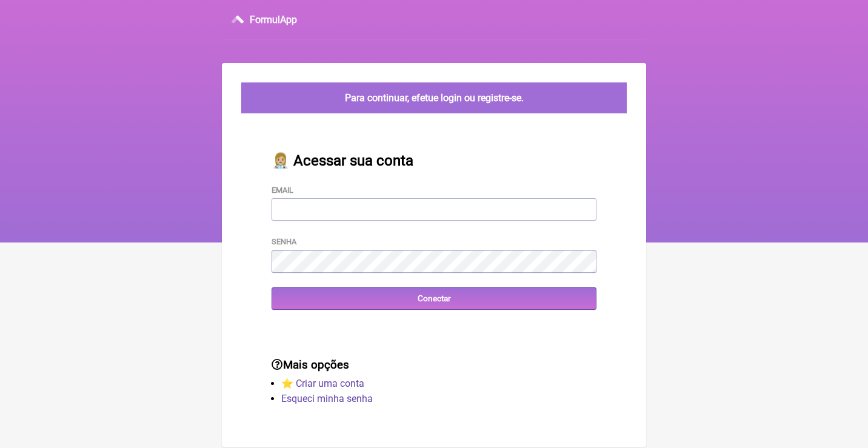 This screenshot has width=868, height=448. I want to click on label: Email, so click(282, 190).